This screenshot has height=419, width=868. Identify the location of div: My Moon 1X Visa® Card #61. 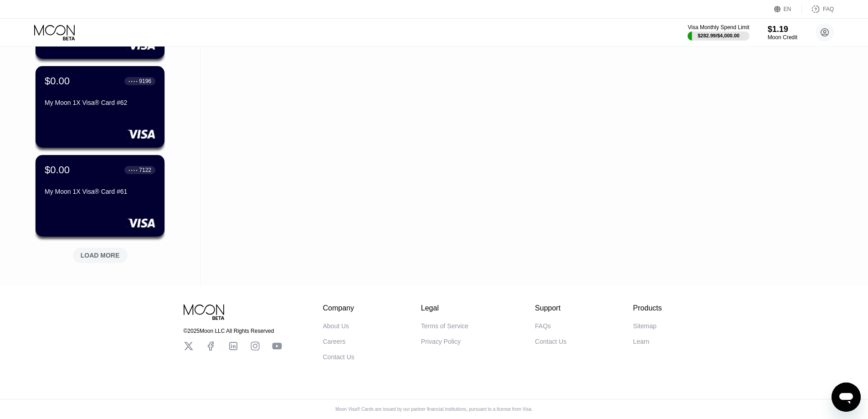
(100, 192).